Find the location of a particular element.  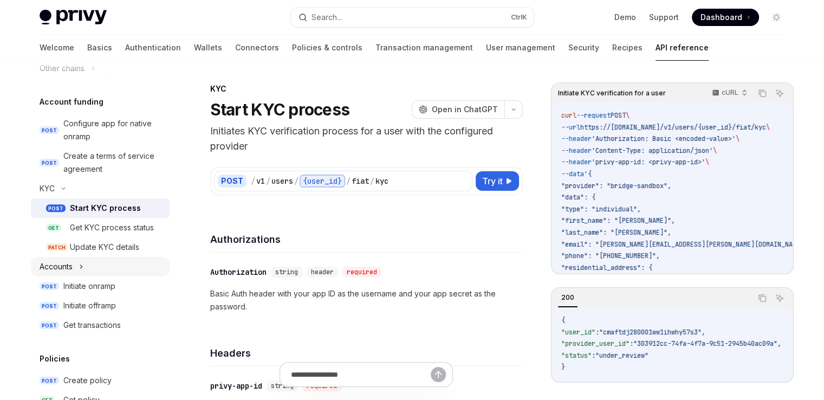

button: Ask AI is located at coordinates (780, 298).